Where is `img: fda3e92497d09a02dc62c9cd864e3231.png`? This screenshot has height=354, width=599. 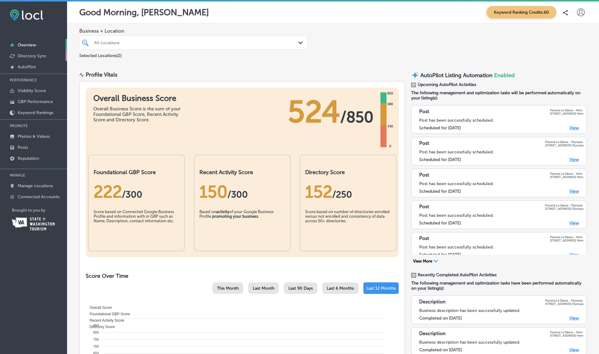
img: fda3e92497d09a02dc62c9cd864e3231.png is located at coordinates (27, 15).